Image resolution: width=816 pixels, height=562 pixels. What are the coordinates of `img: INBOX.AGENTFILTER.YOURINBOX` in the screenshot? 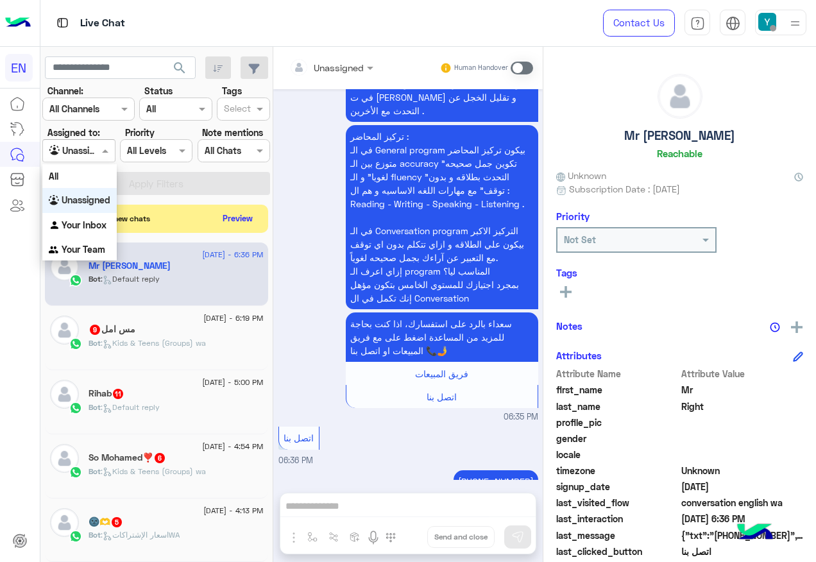 It's located at (55, 226).